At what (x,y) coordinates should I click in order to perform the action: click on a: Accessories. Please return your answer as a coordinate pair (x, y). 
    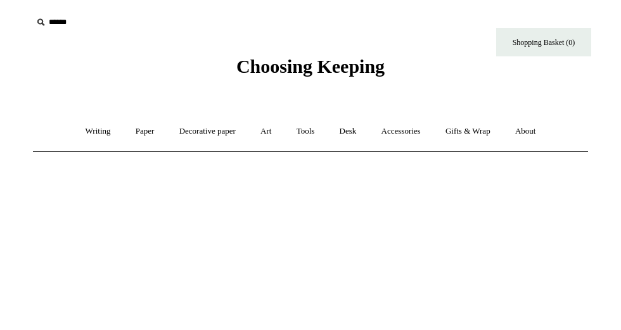
    Looking at the image, I should click on (401, 131).